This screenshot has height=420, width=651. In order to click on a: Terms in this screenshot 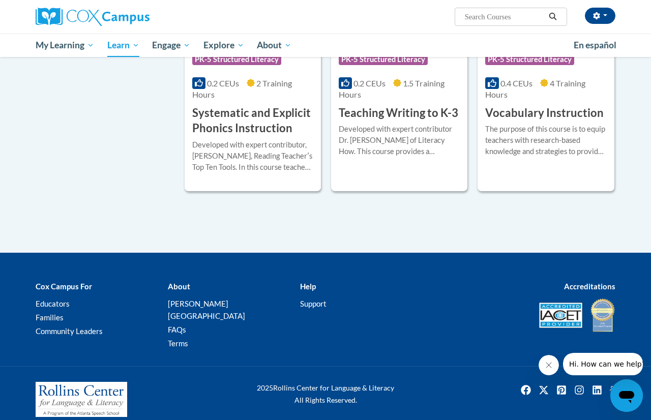, I will do `click(178, 343)`.